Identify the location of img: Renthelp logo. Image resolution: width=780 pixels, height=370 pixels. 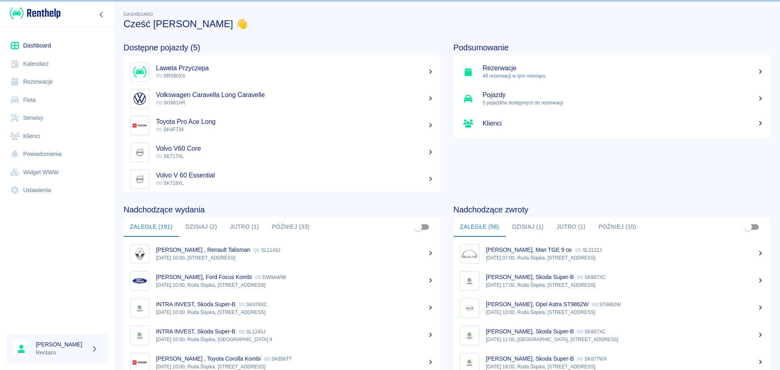
(35, 13).